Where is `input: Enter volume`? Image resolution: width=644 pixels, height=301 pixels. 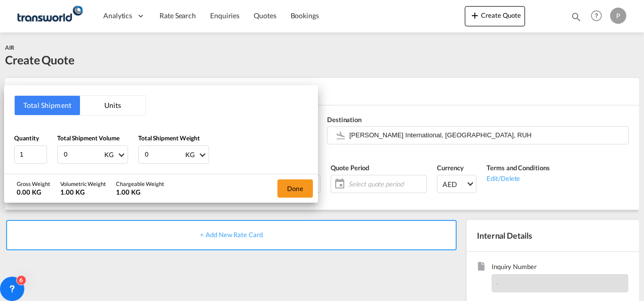
input: Enter volume is located at coordinates (83, 155).